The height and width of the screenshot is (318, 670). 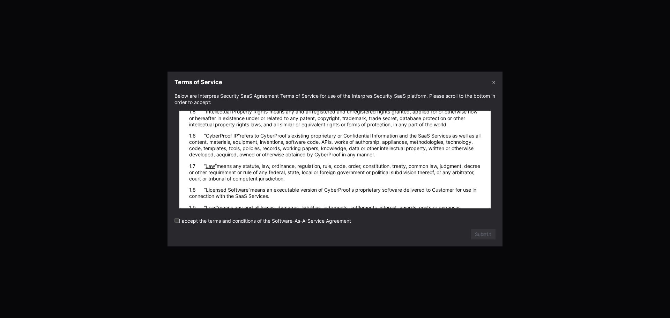 What do you see at coordinates (335, 99) in the screenshot?
I see `div: Below are Interpres Security SaaS Agreement Terms of Service for use of the Interpres Security Sa...` at bounding box center [335, 99].